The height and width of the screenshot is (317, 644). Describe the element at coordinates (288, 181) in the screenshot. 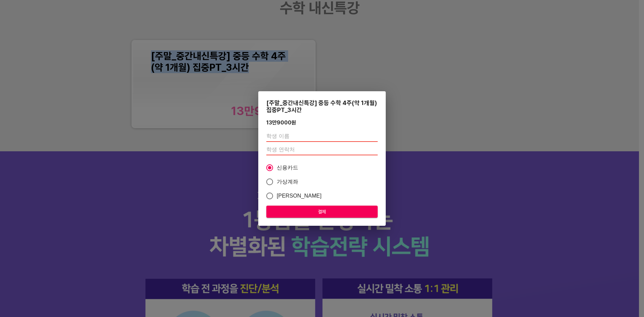

I see `span: 가상계좌` at that location.